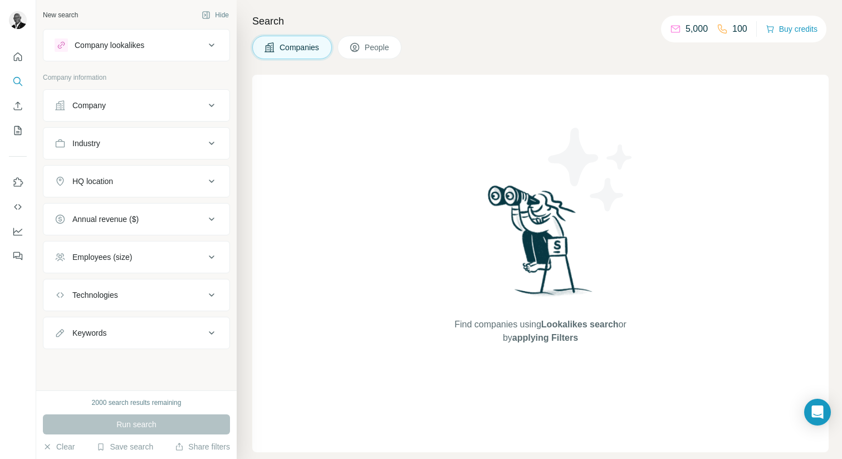  What do you see at coordinates (89, 105) in the screenshot?
I see `div: Company` at bounding box center [89, 105].